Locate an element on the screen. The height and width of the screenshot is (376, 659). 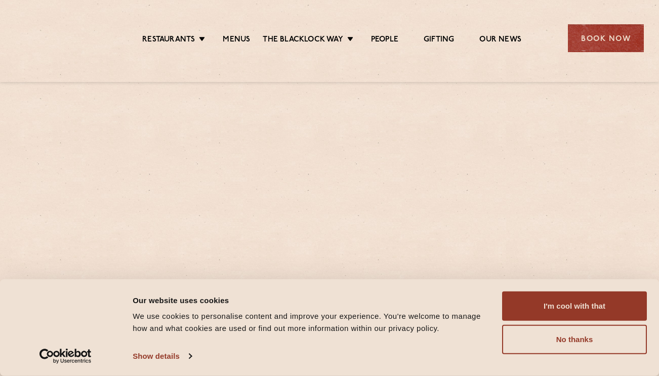
button: I'm cool with that is located at coordinates (575, 306).